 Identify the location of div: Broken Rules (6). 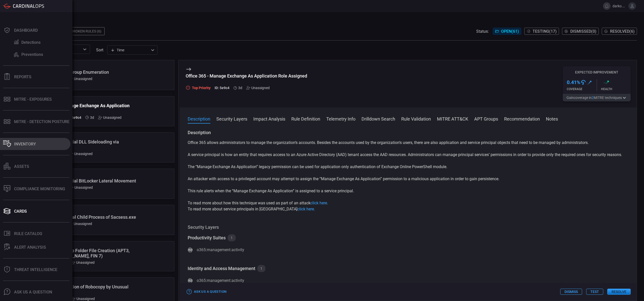
(86, 31).